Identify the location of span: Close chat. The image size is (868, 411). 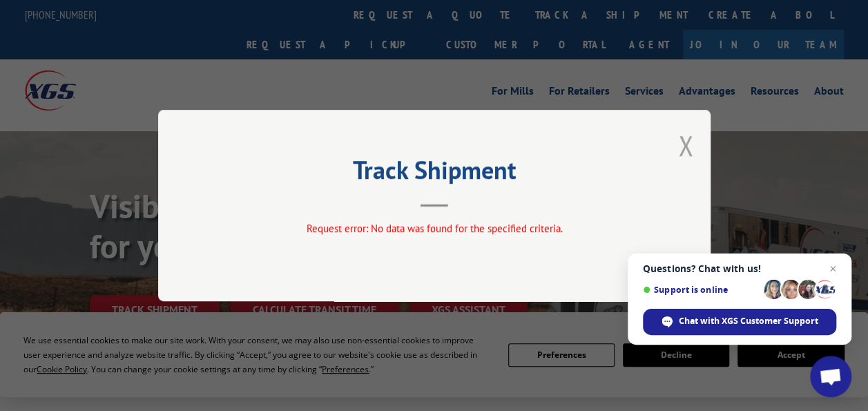
(833, 268).